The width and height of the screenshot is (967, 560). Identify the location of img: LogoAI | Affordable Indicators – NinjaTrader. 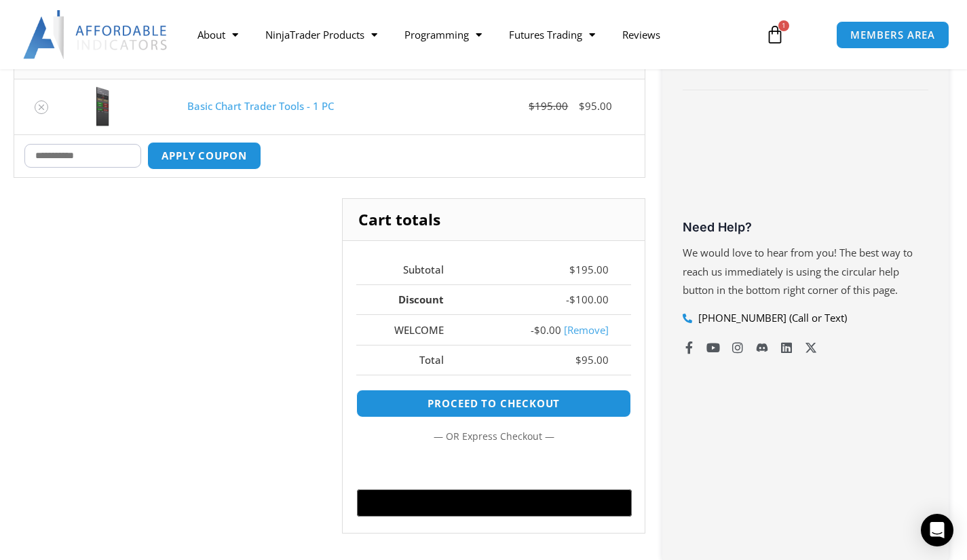
(95, 35).